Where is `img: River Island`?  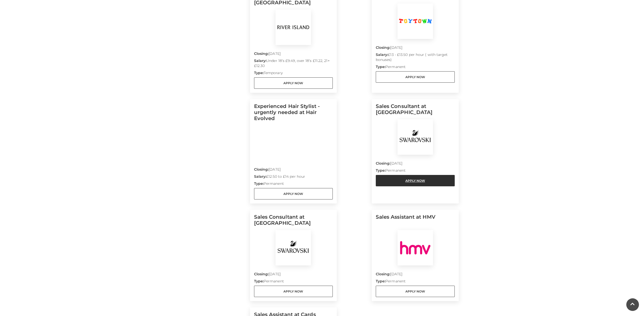 img: River Island is located at coordinates (293, 27).